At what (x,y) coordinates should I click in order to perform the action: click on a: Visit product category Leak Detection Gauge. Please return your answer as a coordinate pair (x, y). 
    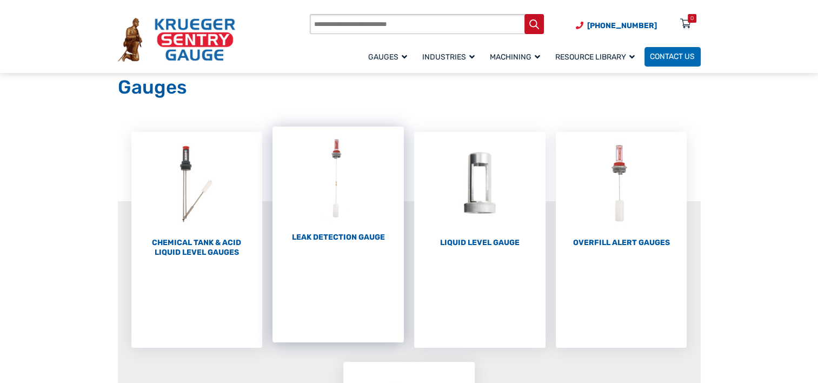
    Looking at the image, I should click on (338, 184).